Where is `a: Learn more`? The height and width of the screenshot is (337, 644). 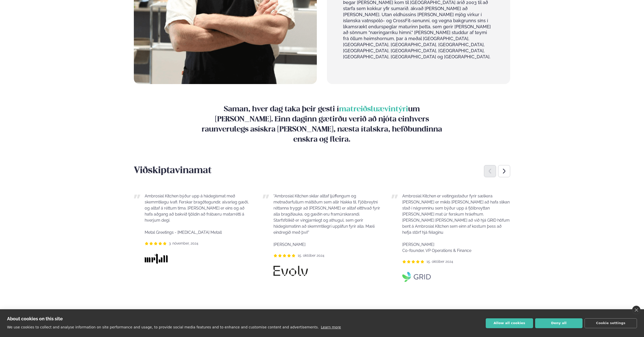
a: Learn more is located at coordinates (331, 327).